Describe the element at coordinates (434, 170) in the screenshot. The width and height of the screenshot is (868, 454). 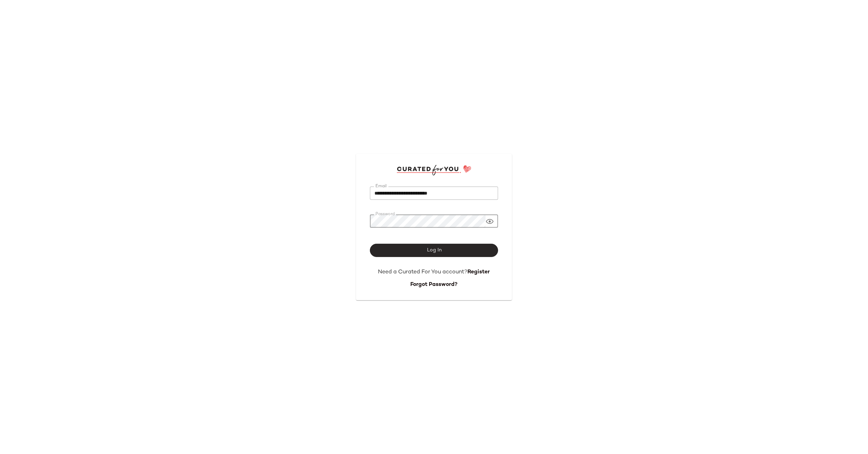
I see `img: cfy_login_logo.DGdB1djN.svg` at that location.